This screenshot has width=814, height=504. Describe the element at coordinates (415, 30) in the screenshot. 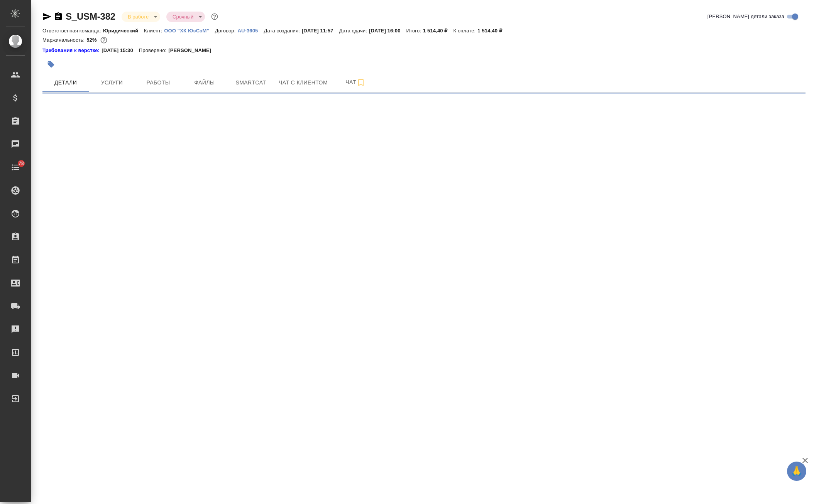

I see `p: Итого:` at that location.